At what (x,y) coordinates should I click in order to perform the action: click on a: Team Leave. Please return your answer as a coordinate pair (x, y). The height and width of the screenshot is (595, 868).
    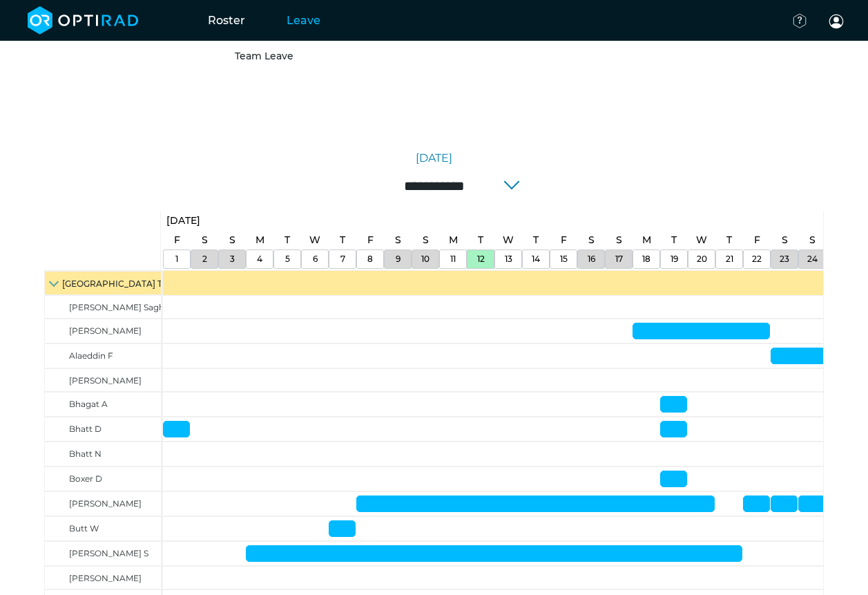
    Looking at the image, I should click on (264, 56).